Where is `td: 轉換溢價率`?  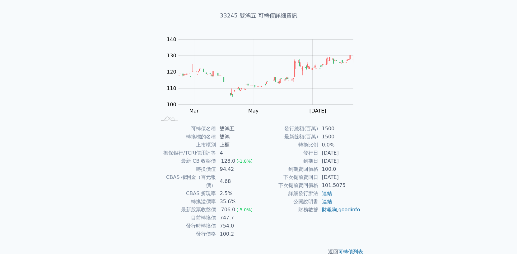
td: 轉換溢價率 is located at coordinates (186, 201).